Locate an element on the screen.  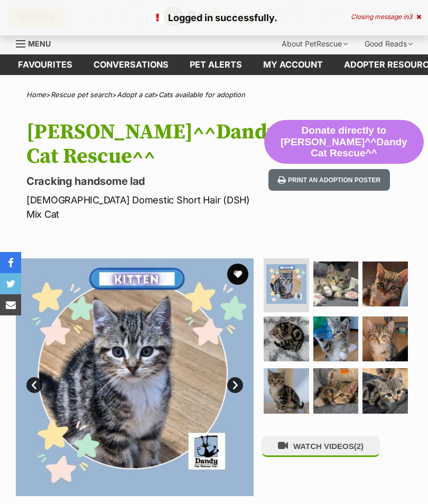
span: (2) is located at coordinates (359, 446).